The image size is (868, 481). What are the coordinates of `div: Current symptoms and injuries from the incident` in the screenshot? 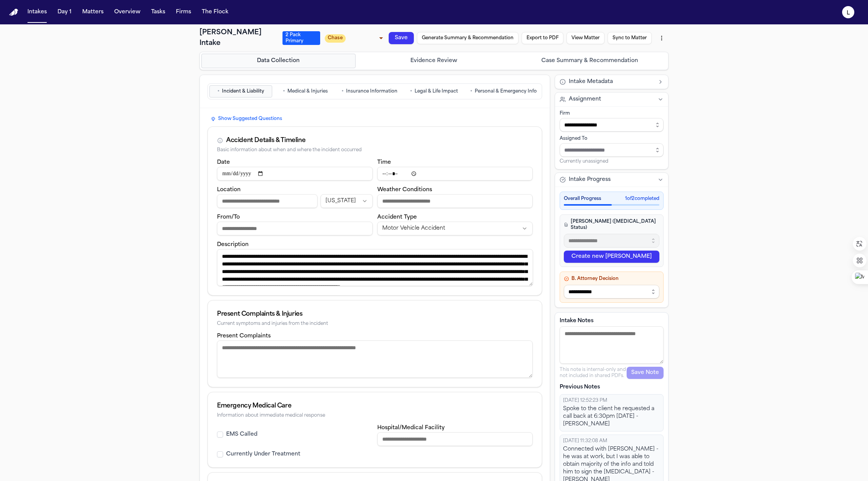 It's located at (375, 324).